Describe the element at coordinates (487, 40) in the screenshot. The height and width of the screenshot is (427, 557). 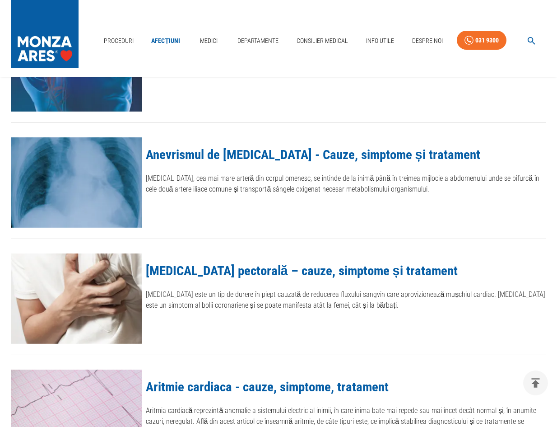
I see `div: 031 9300` at that location.